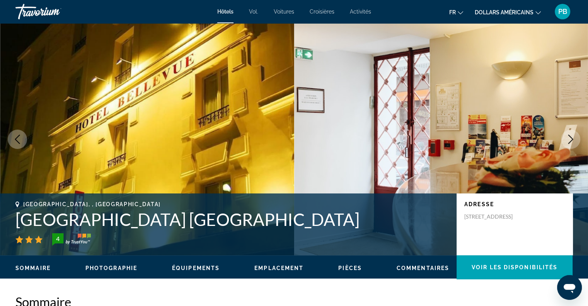 This screenshot has height=306, width=588. What do you see at coordinates (507, 12) in the screenshot?
I see `button: Changer de devise` at bounding box center [507, 12].